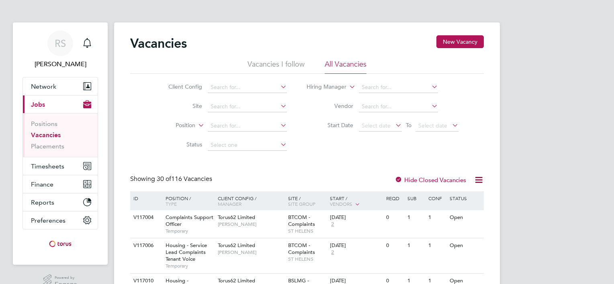 This screenshot has width=614, height=284. What do you see at coordinates (408, 125) in the screenshot?
I see `span: To` at bounding box center [408, 125].